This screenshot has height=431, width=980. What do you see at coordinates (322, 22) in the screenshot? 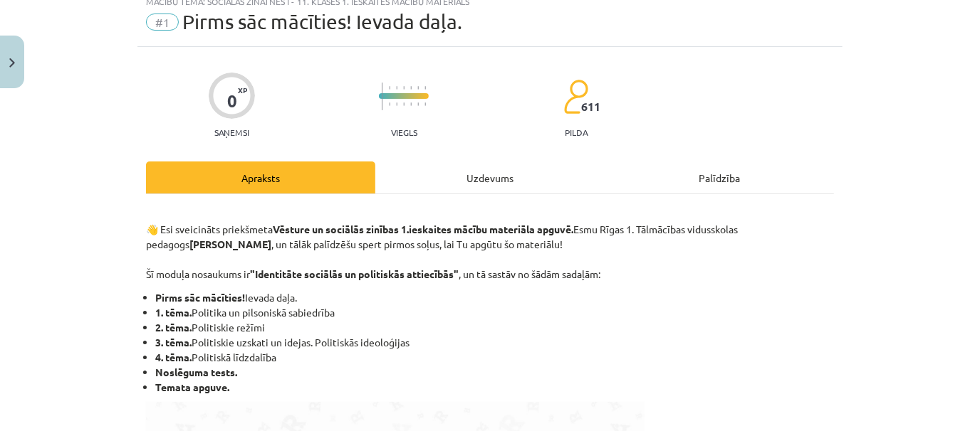
I see `span: Pirms sāc mācīties! Ievada daļa.` at bounding box center [322, 22].